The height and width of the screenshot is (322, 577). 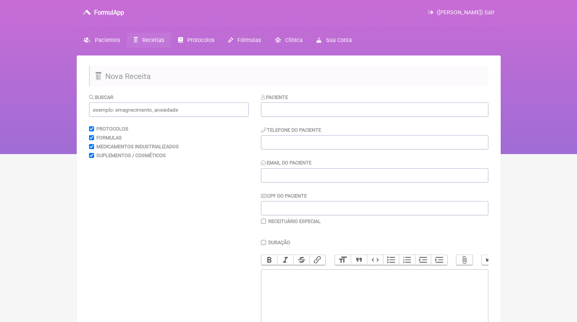 I want to click on a: Protocolos, so click(x=196, y=40).